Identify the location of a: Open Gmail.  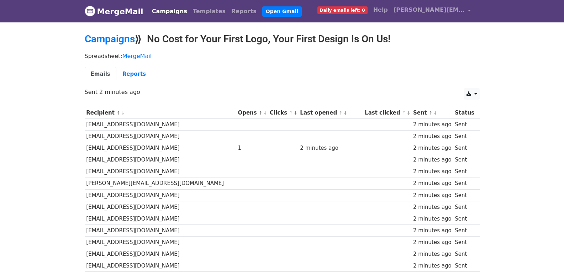
(282, 11).